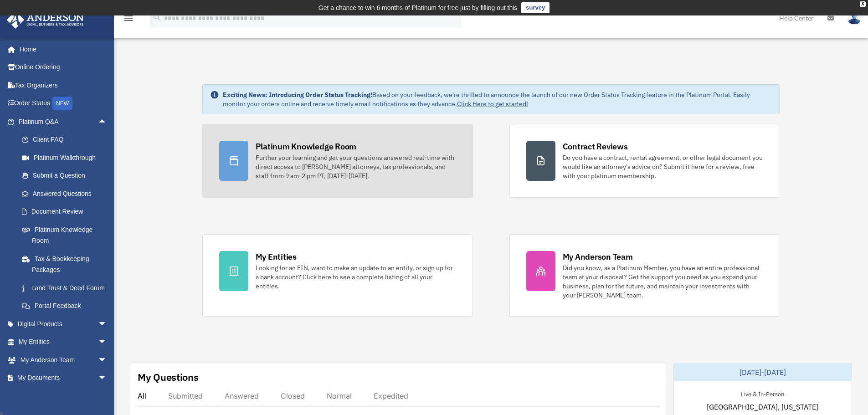 The height and width of the screenshot is (415, 868). What do you see at coordinates (66, 140) in the screenshot?
I see `a: Client FAQ` at bounding box center [66, 140].